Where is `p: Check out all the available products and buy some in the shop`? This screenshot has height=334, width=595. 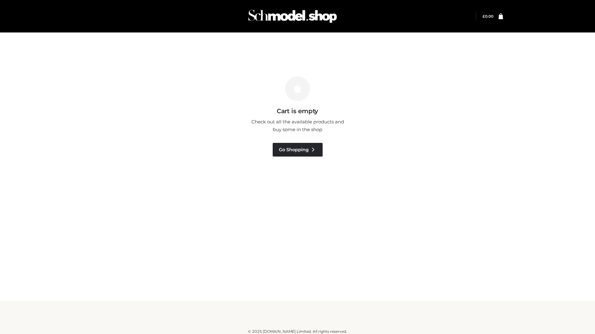 p: Check out all the available products and buy some in the shop is located at coordinates (297, 126).